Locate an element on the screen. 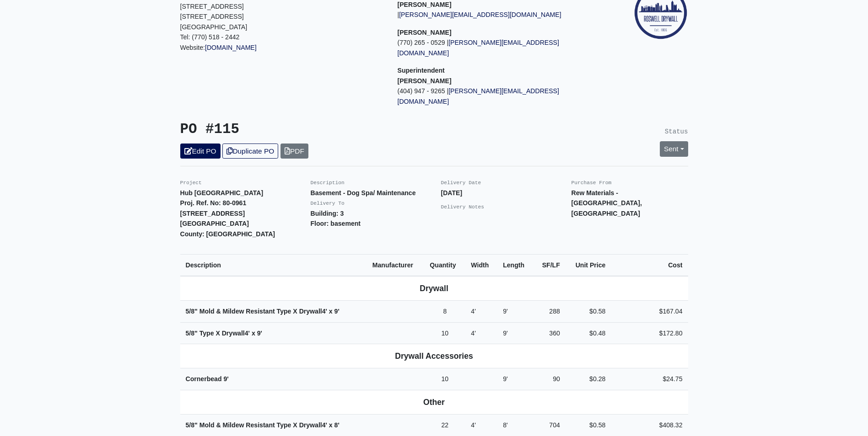 Image resolution: width=868 pixels, height=436 pixels. p: (404) 947 - 9265 | is located at coordinates (500, 96).